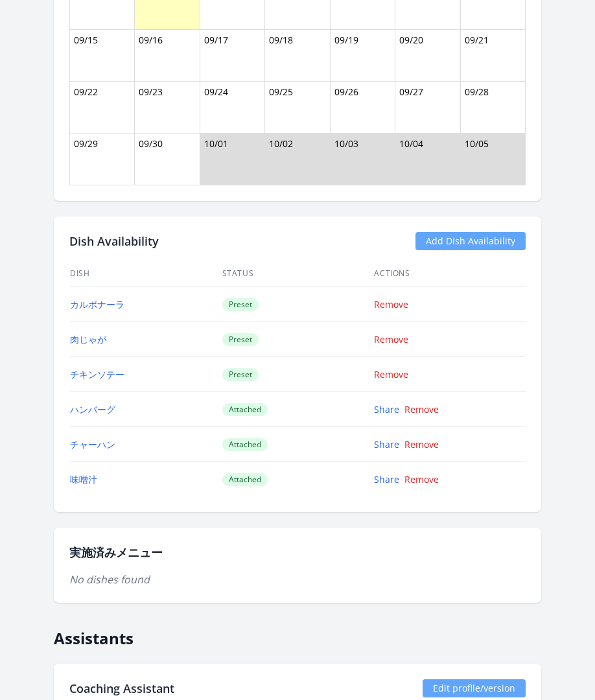 The image size is (595, 700). I want to click on th: Status, so click(298, 274).